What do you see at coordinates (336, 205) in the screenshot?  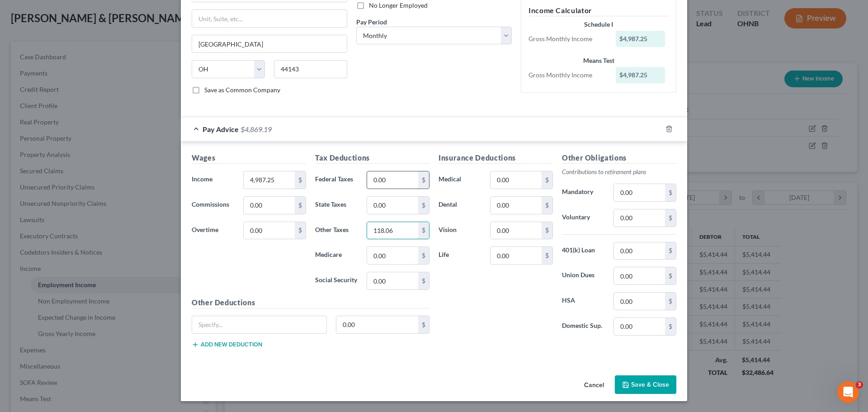 I see `label: State Taxes` at bounding box center [336, 205].